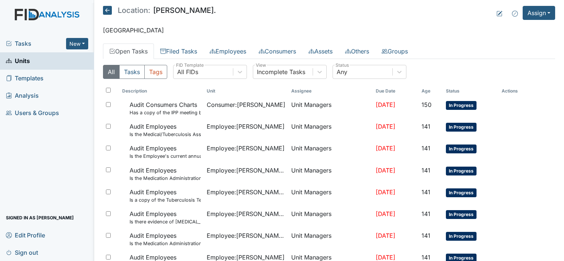  I want to click on span: Audit Consumers Charts Has a copy of the IPP meeting been sent to the Parent/Guardian within 30 d..., so click(165, 108).